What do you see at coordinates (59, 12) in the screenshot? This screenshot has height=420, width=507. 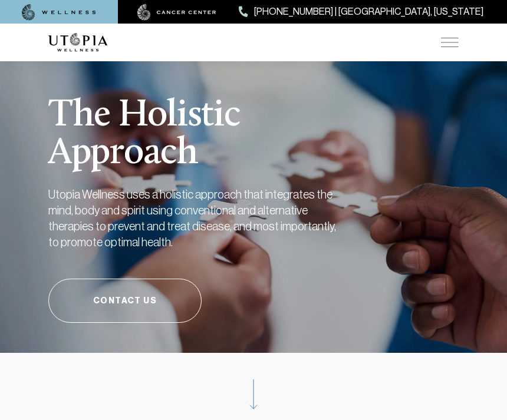 I see `img: wellness` at bounding box center [59, 12].